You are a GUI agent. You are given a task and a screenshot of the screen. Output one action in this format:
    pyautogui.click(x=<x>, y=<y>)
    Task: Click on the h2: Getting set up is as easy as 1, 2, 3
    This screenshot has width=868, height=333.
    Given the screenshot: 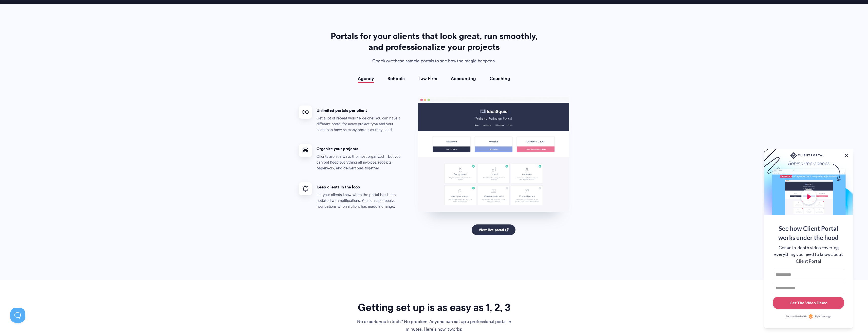 What is the action you would take?
    pyautogui.click(x=434, y=307)
    